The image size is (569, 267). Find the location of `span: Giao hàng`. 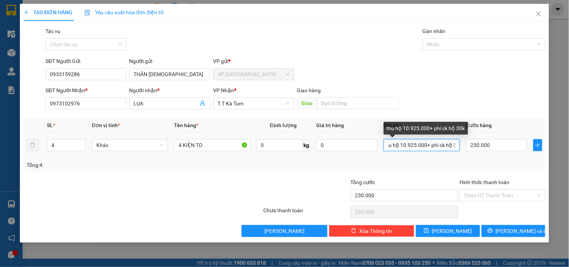

span: Giao hàng is located at coordinates (309, 90).